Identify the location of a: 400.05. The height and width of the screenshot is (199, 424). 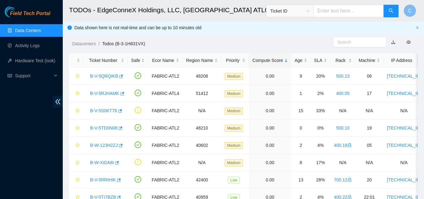
(343, 93).